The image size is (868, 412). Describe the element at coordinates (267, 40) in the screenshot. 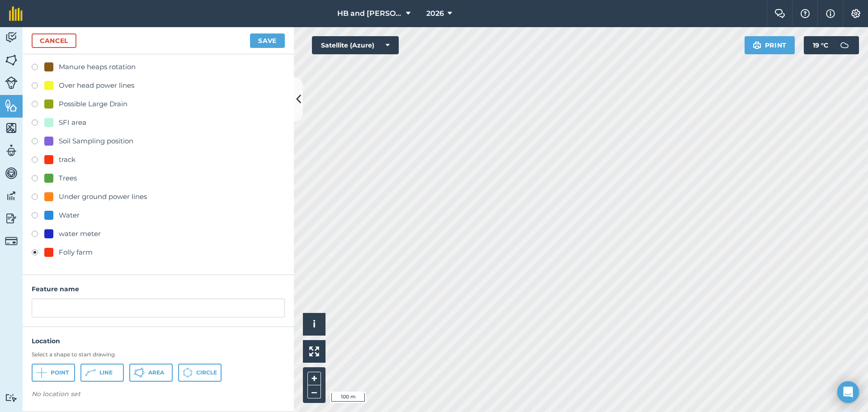

I see `button: Save` at that location.